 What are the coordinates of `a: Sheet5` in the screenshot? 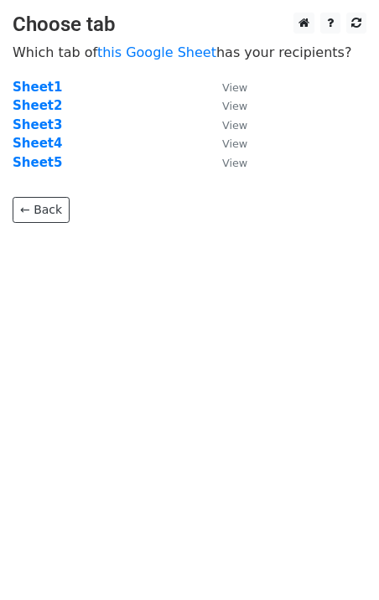 It's located at (37, 163).